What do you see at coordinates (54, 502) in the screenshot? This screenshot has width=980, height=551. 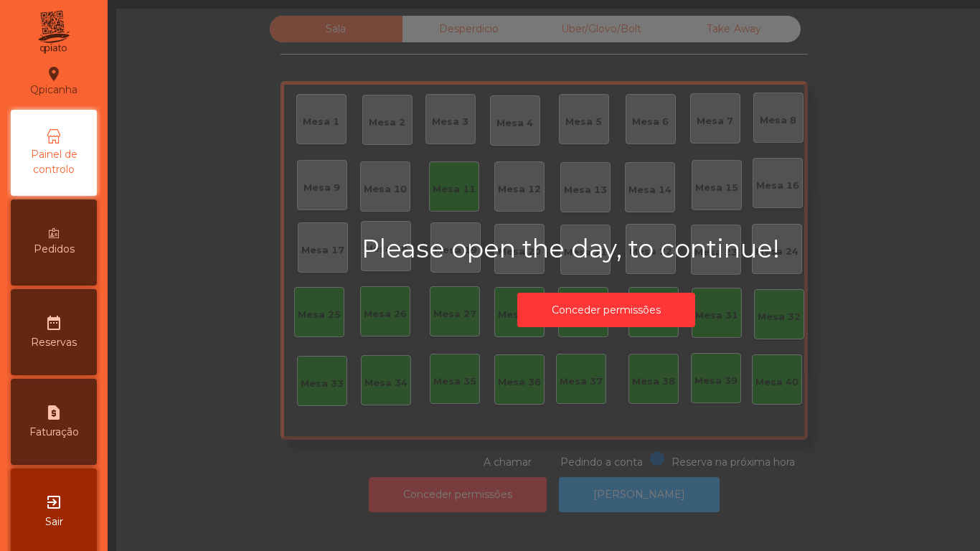 I see `i: exit_to_app` at bounding box center [54, 502].